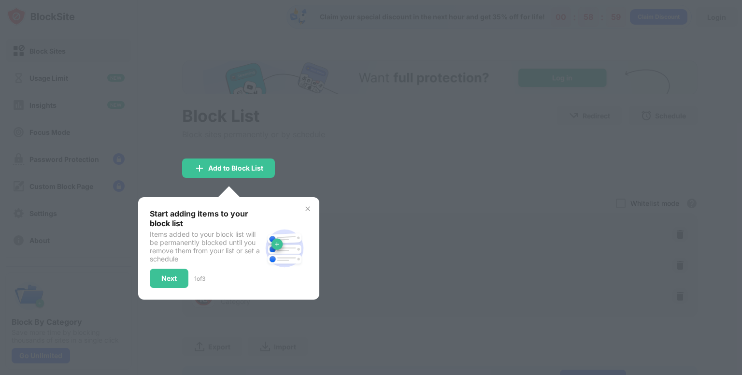  What do you see at coordinates (205, 218) in the screenshot?
I see `div: Start adding items to your block list` at bounding box center [205, 218].